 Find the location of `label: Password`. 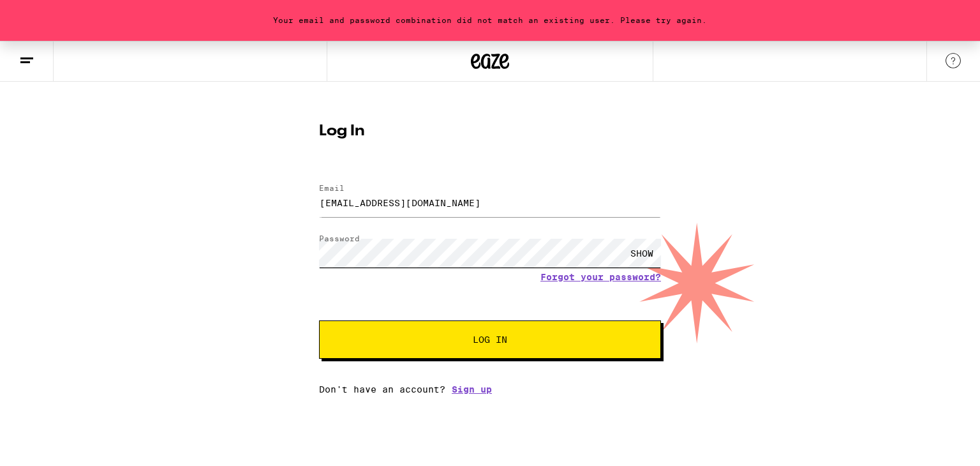

label: Password is located at coordinates (340, 238).